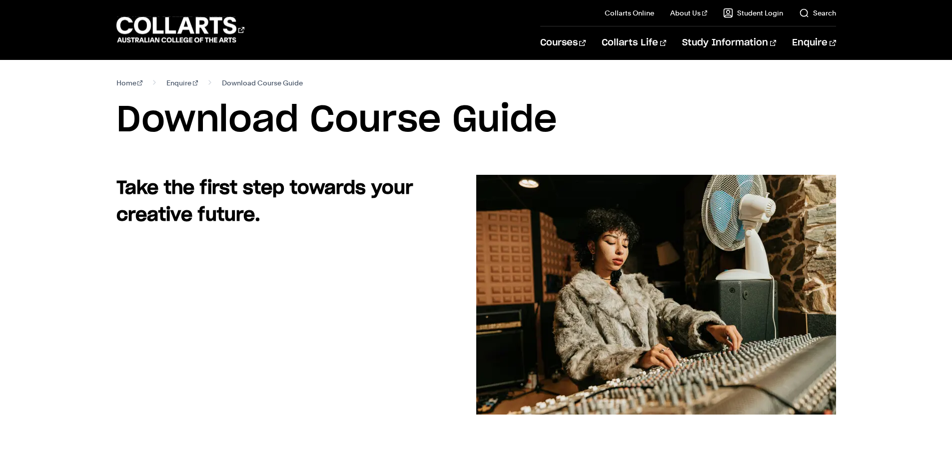  Describe the element at coordinates (689, 13) in the screenshot. I see `a: About Us` at that location.